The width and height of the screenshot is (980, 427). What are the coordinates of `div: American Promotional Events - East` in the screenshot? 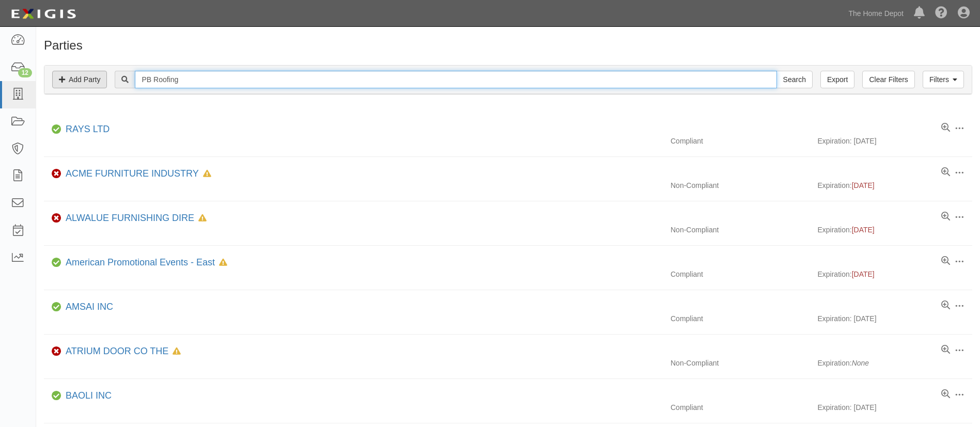 It's located at (144, 263).